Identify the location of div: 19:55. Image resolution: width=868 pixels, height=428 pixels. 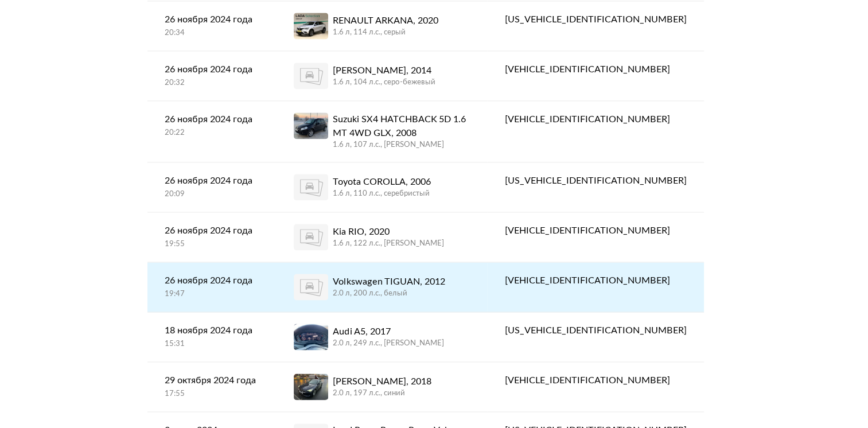
(212, 244).